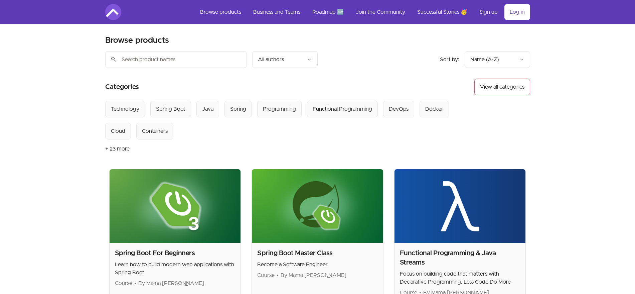 This screenshot has width=635, height=294. Describe the element at coordinates (114, 59) in the screenshot. I see `span: search` at that location.